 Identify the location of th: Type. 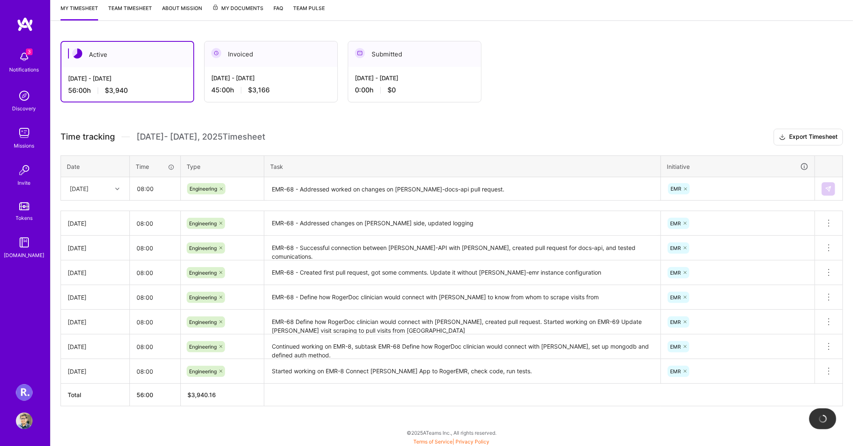
(223, 166).